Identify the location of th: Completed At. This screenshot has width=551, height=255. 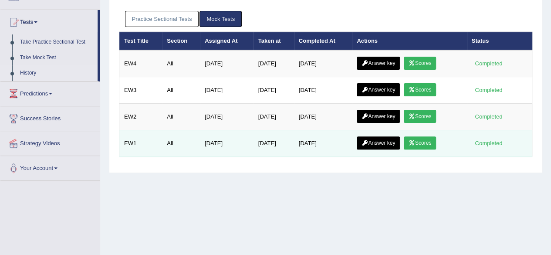
(323, 41).